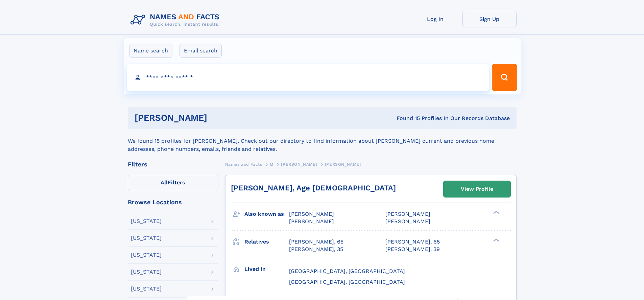 This screenshot has height=300, width=644. What do you see at coordinates (244, 164) in the screenshot?
I see `a: Names and Facts` at bounding box center [244, 164].